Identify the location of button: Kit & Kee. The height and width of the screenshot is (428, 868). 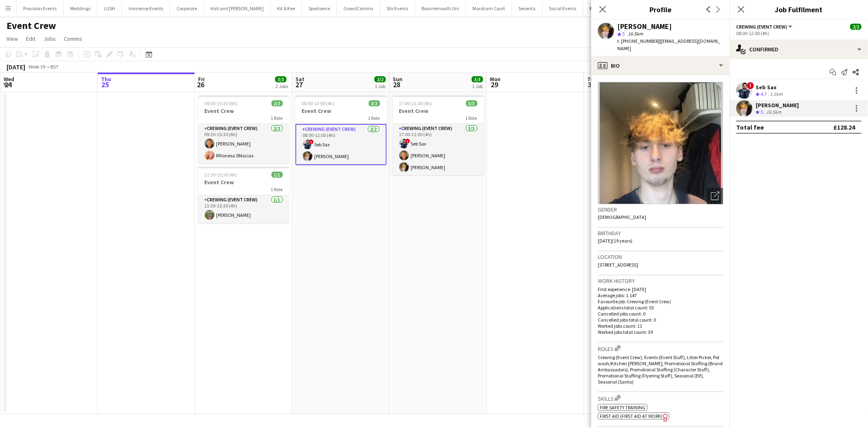
(286, 8).